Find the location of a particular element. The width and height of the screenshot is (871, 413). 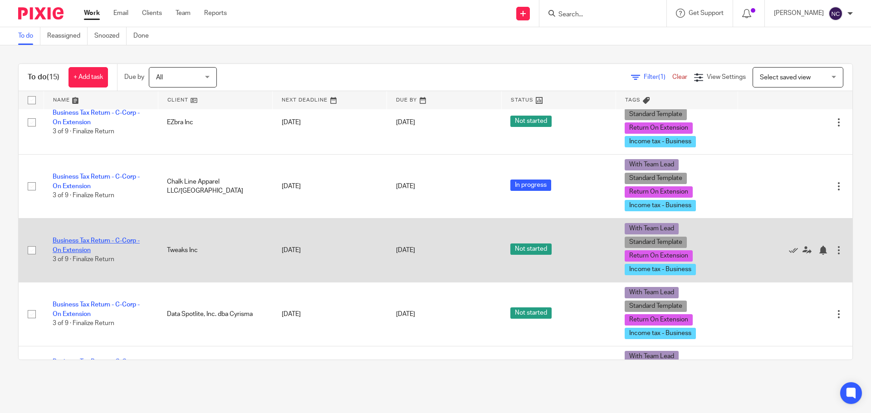

p: Due by is located at coordinates (134, 77).